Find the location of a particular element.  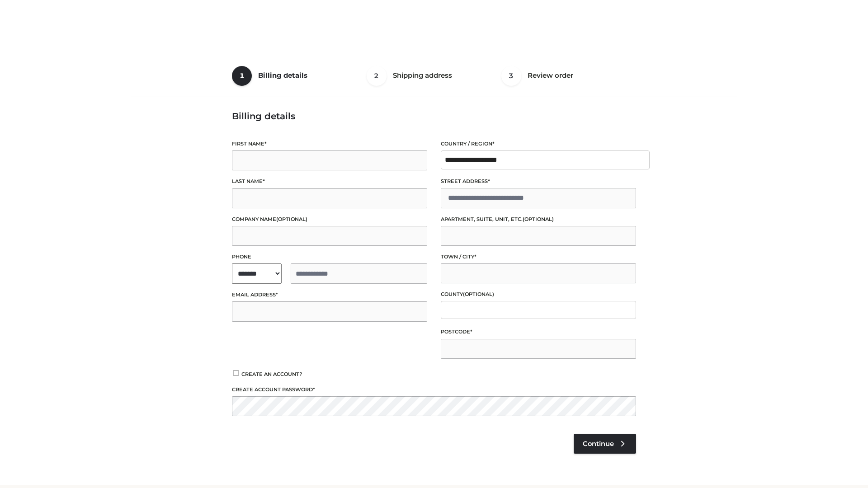

span: Create an account? is located at coordinates (271, 374).